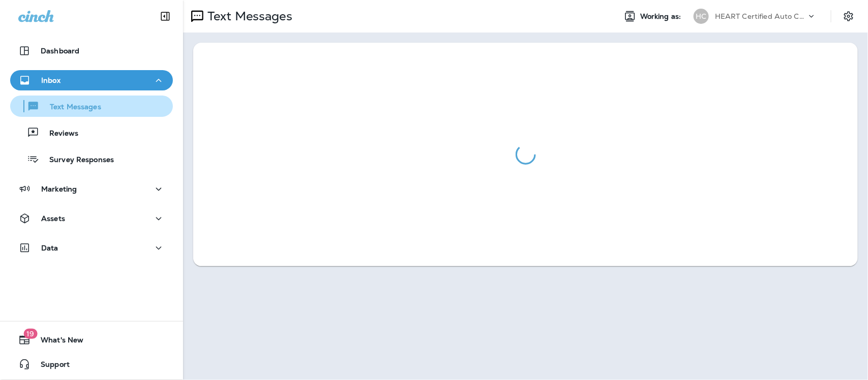 The height and width of the screenshot is (380, 868). What do you see at coordinates (165, 17) in the screenshot?
I see `button: Collapse Sidebar` at bounding box center [165, 17].